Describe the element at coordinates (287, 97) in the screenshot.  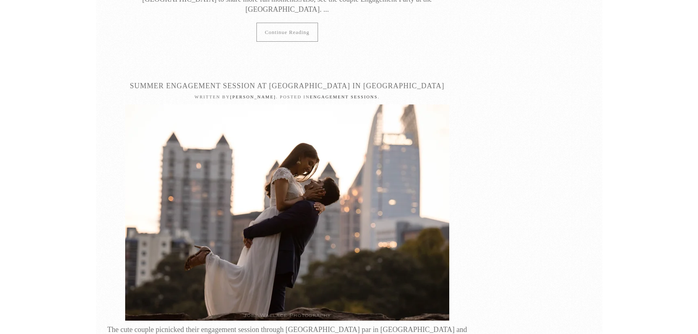
I see `p: Written by . Posted in .` at that location.